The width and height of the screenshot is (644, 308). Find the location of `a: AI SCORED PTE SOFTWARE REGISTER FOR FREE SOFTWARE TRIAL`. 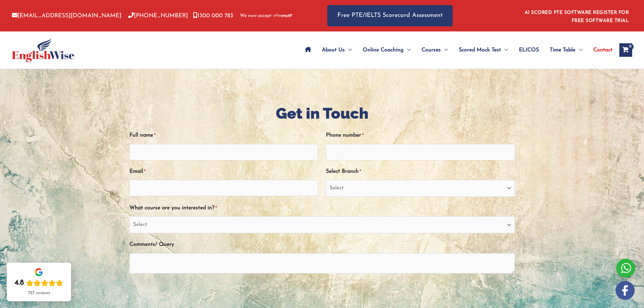

a: AI SCORED PTE SOFTWARE REGISTER FOR FREE SOFTWARE TRIAL is located at coordinates (577, 16).